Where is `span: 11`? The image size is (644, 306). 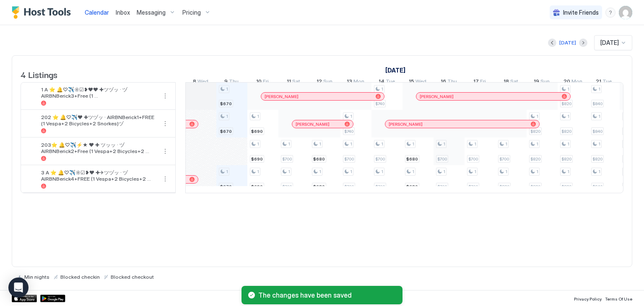
span: 11 is located at coordinates (289, 82).